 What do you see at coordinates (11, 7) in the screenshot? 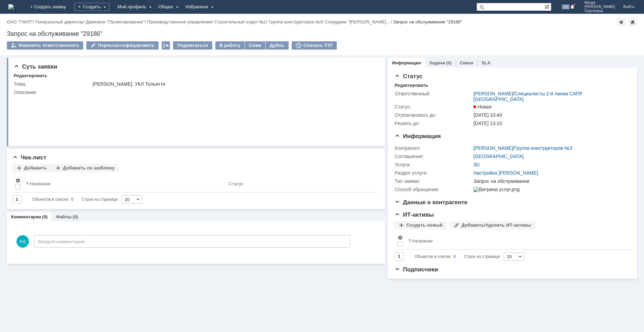
I see `a: Перейти на домашнюю страницу` at bounding box center [11, 7].